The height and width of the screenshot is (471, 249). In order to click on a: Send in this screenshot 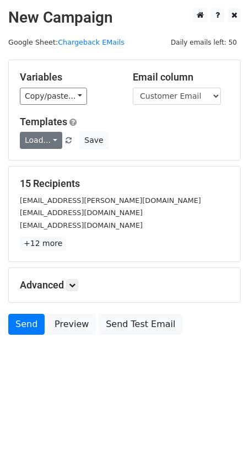, I will do `click(26, 324)`.